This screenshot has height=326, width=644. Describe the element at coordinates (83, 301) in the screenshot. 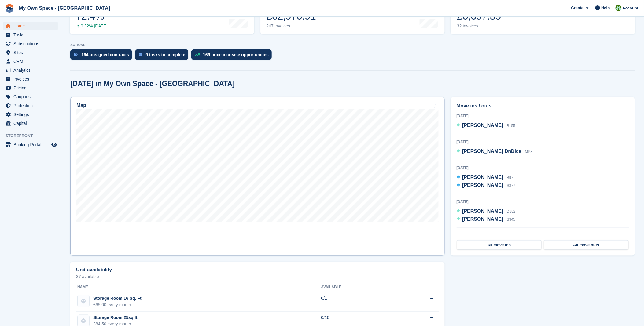

I see `img: blank-unit-type-icon-ffbac7b88ba66c5e286b0e438baccc4b9c83835d4c34f86887a83fc20ec27e7b.svg` at that location.